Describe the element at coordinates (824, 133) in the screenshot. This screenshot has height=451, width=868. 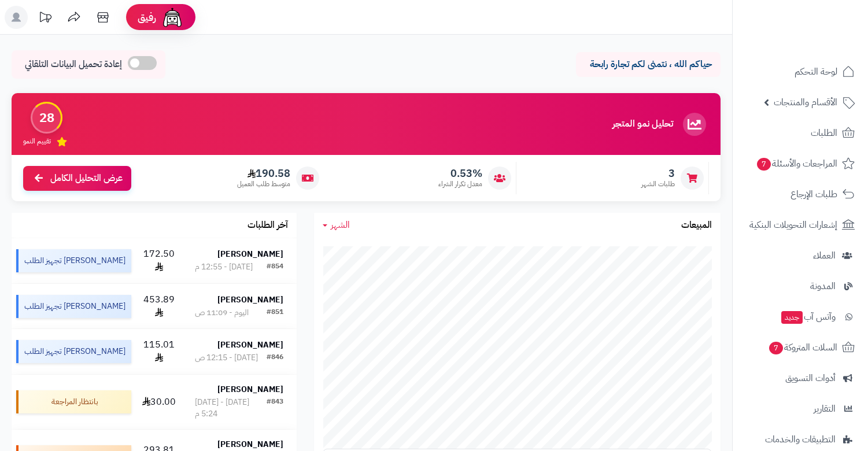
I see `span: الطلبات` at that location.